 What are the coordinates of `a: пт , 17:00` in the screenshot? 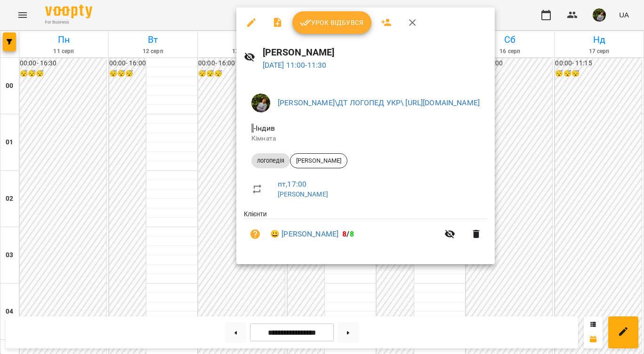 It's located at (292, 184).